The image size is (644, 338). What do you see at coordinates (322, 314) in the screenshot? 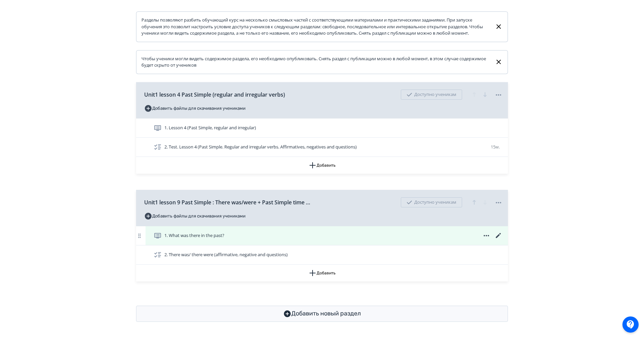
I see `button: Добавить новый раздел` at bounding box center [322, 314].